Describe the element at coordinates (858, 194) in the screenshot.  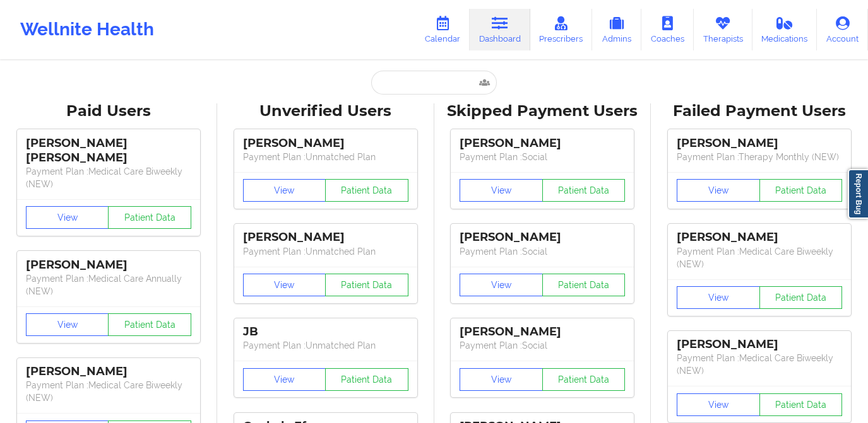
I see `a: Report Bug` at that location.